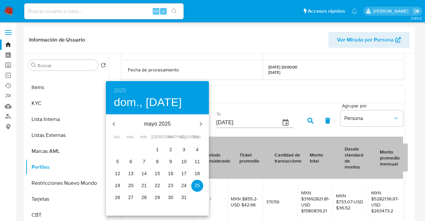 This screenshot has height=221, width=425. I want to click on p: 17, so click(184, 173).